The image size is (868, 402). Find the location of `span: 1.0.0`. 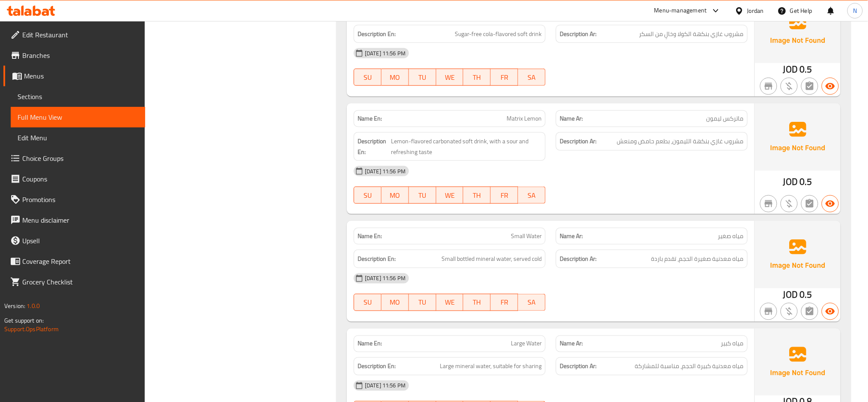

span: 1.0.0 is located at coordinates (33, 305).